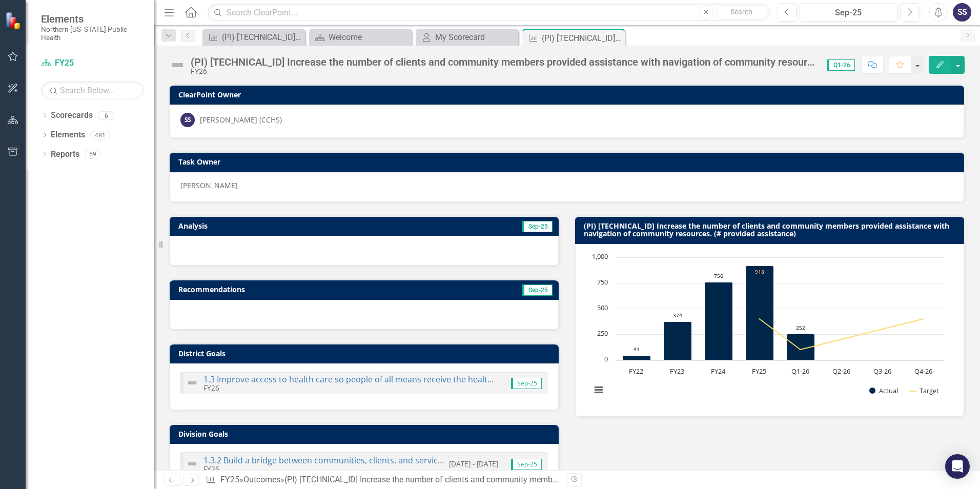 The image size is (980, 489). What do you see at coordinates (840, 371) in the screenshot?
I see `text: Q2-26` at bounding box center [840, 371].